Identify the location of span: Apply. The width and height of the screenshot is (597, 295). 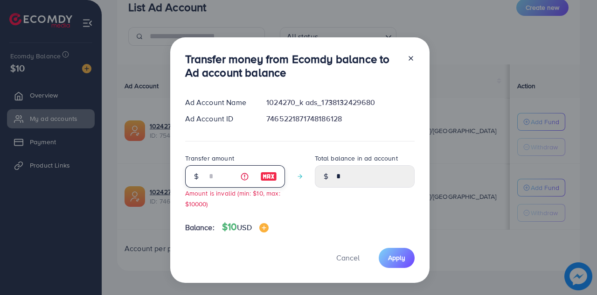
(396, 257).